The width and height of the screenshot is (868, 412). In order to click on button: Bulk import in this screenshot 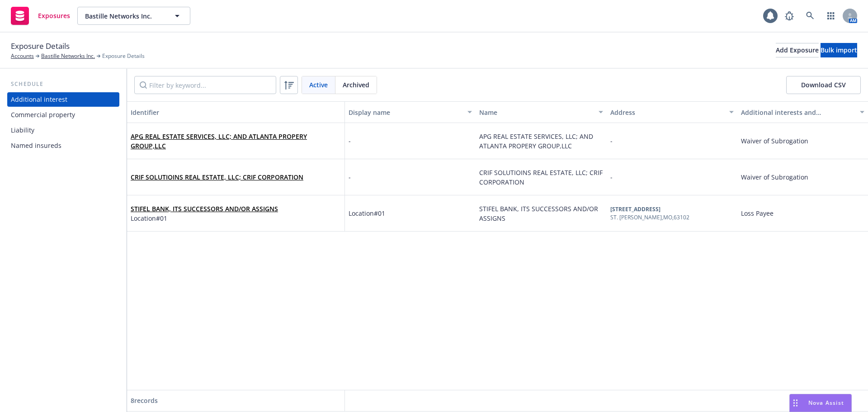, I will do `click(839, 50)`.